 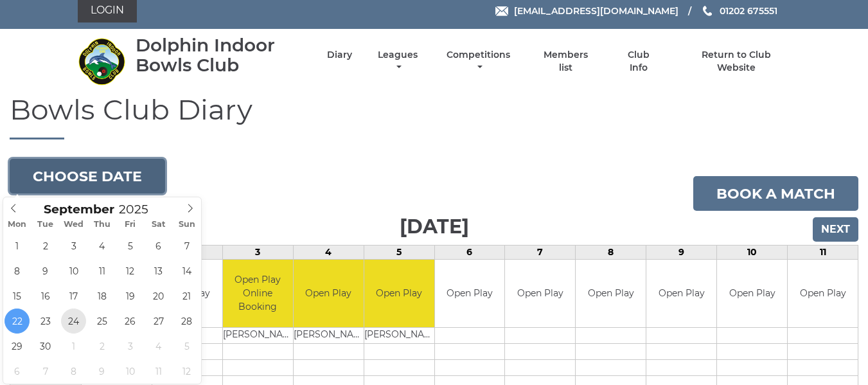 I want to click on span: September 12, 2025, so click(x=130, y=270).